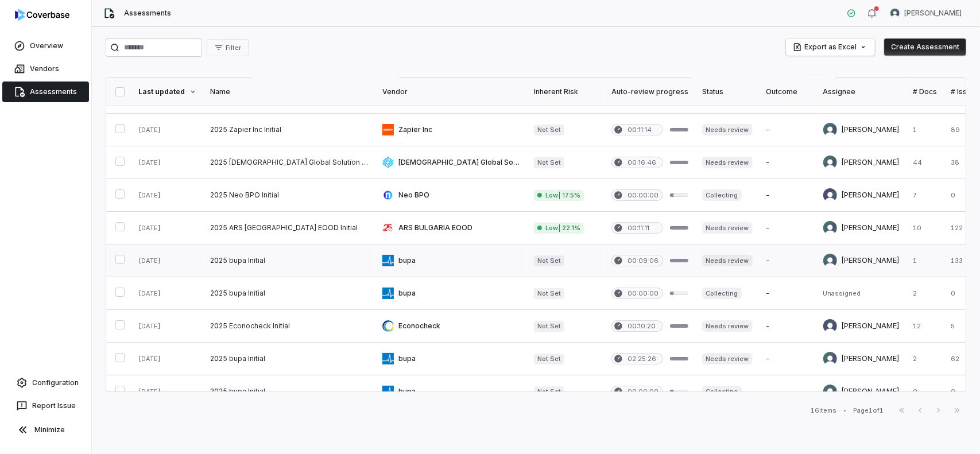 The image size is (980, 454). I want to click on div: Page 1 of 1, so click(868, 410).